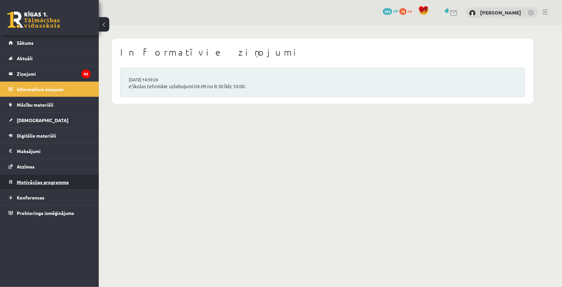  Describe the element at coordinates (86, 74) in the screenshot. I see `i: 43` at that location.